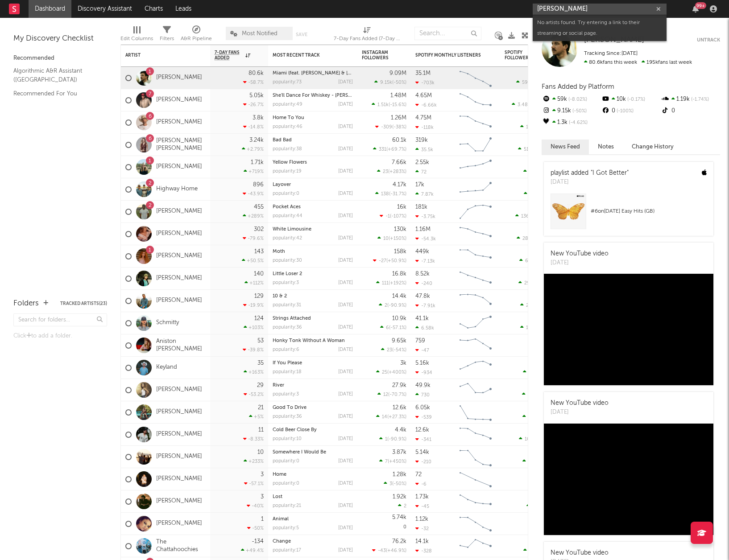  I want to click on a: 10 & 2, so click(279, 296).